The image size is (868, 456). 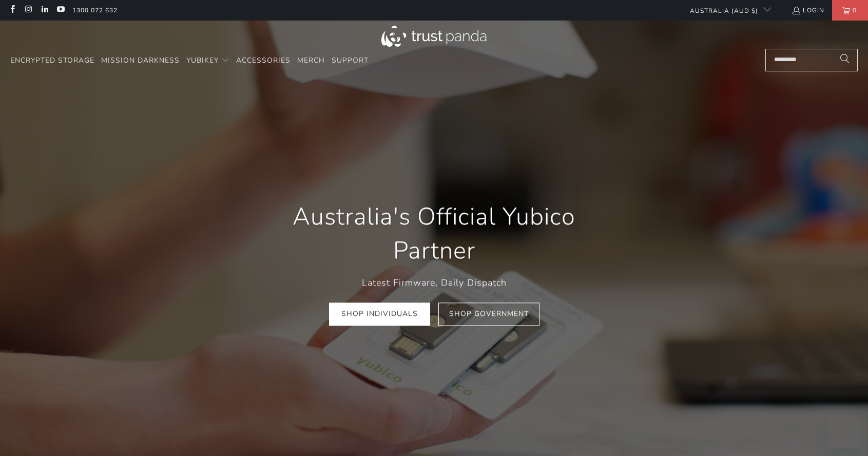 What do you see at coordinates (141, 61) in the screenshot?
I see `a: Mission Darkness` at bounding box center [141, 61].